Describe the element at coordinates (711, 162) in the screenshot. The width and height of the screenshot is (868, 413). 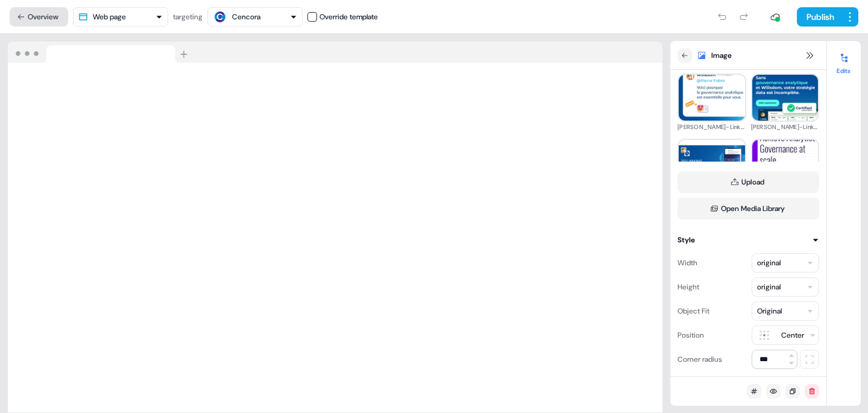
I see `img: Pierre-Fabre-Linkedin-Banner-01.png` at that location.